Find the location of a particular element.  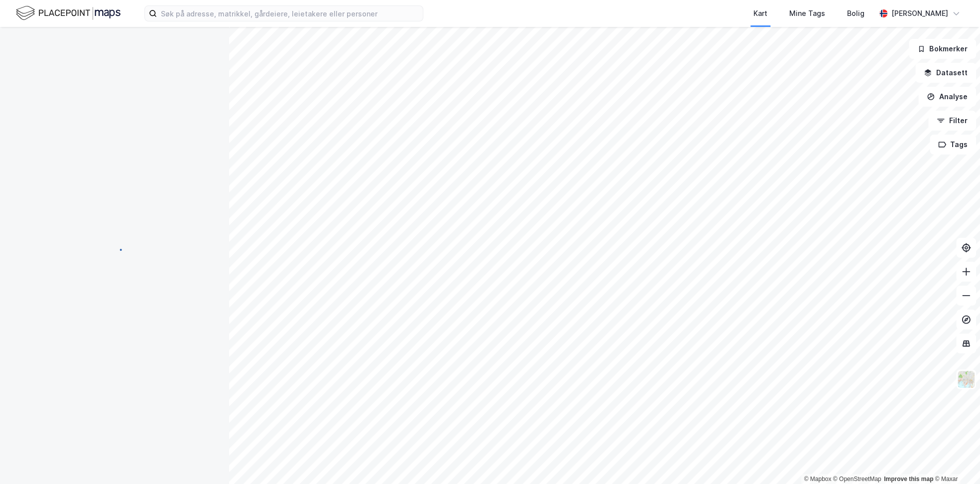

div: Bolig is located at coordinates (855, 13).